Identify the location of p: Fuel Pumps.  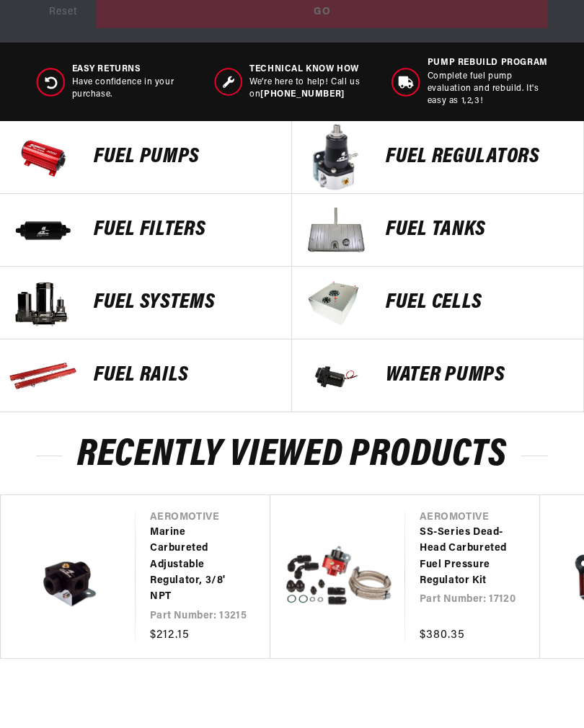
(185, 157).